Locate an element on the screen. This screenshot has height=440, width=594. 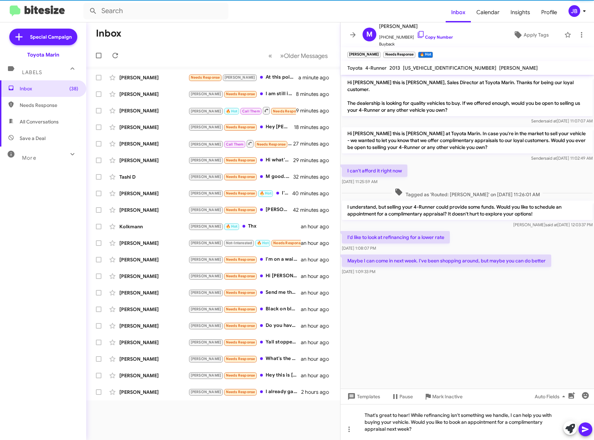
a: Calendar is located at coordinates (488, 12).